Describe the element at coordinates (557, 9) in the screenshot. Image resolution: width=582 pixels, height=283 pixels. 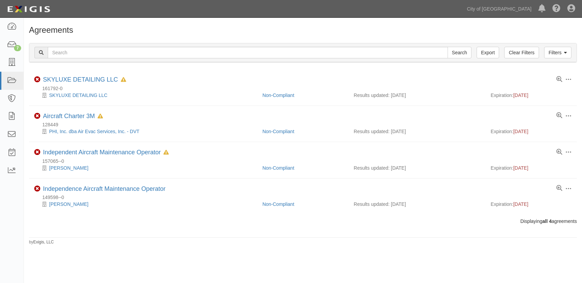
I see `i: Help Center - Complianz` at that location.